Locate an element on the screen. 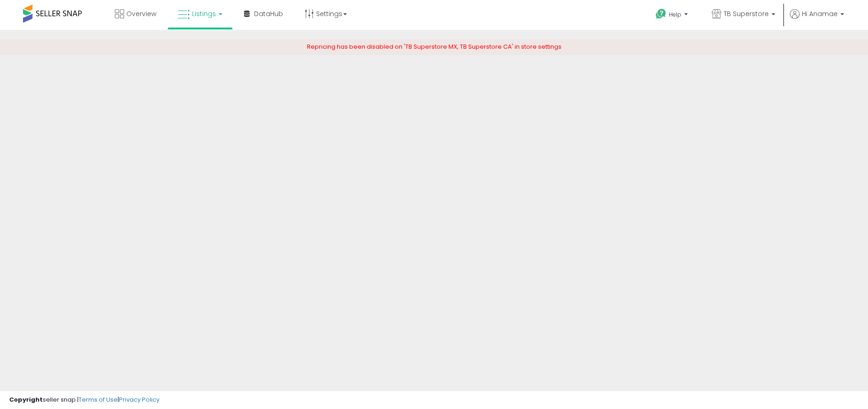 Image resolution: width=868 pixels, height=409 pixels. div: seller snap | | is located at coordinates (84, 400).